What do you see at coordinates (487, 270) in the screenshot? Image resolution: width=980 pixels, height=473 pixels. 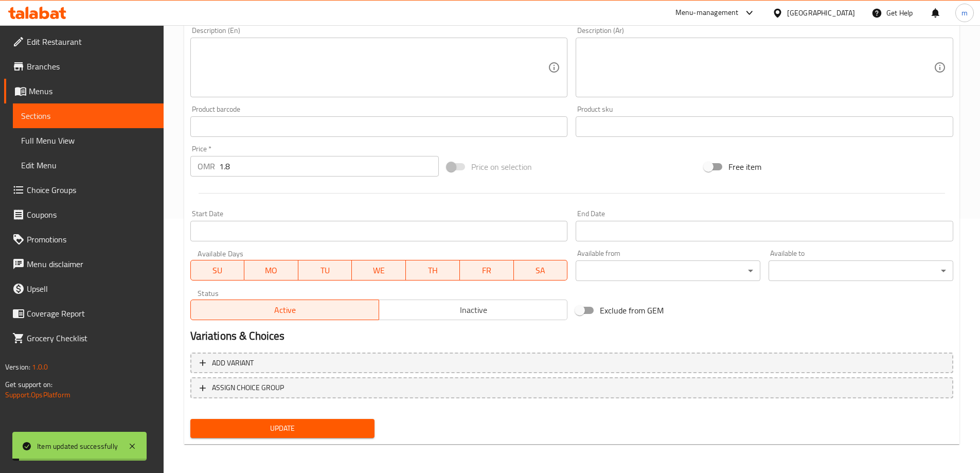 I see `button: FR` at bounding box center [487, 270].